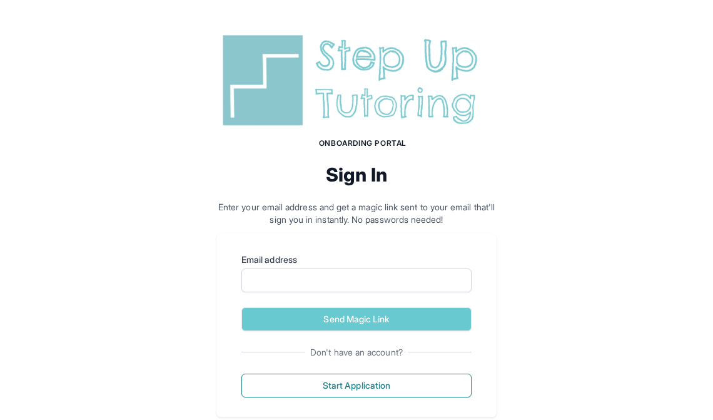 The width and height of the screenshot is (713, 420). What do you see at coordinates (356, 174) in the screenshot?
I see `h2: Sign In` at bounding box center [356, 174].